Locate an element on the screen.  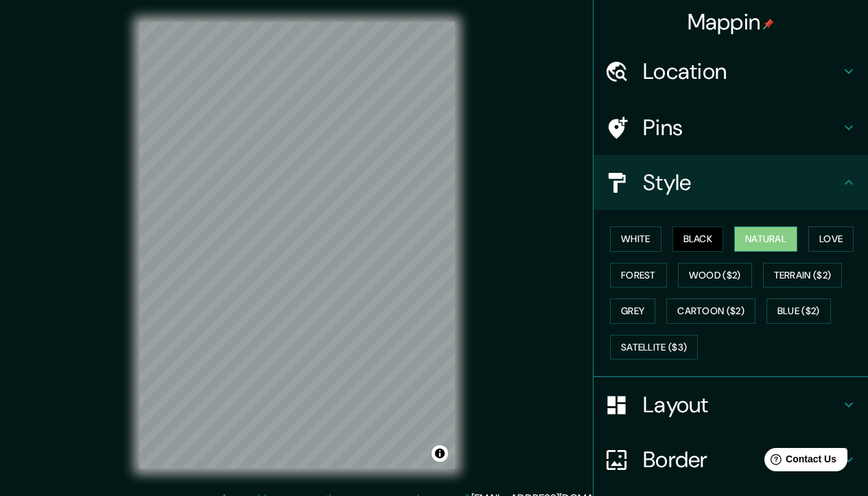
button: Satellite ($3) is located at coordinates (654, 347).